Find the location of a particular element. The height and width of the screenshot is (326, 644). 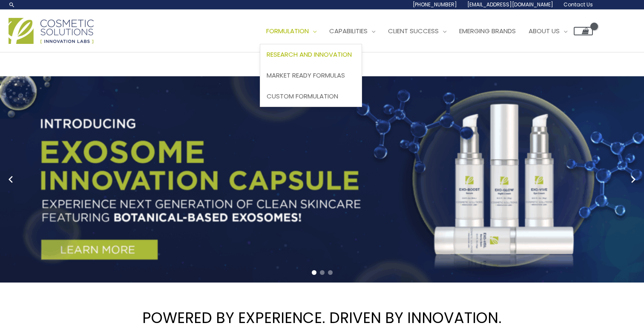

span: Emerging Brands is located at coordinates (487, 30).